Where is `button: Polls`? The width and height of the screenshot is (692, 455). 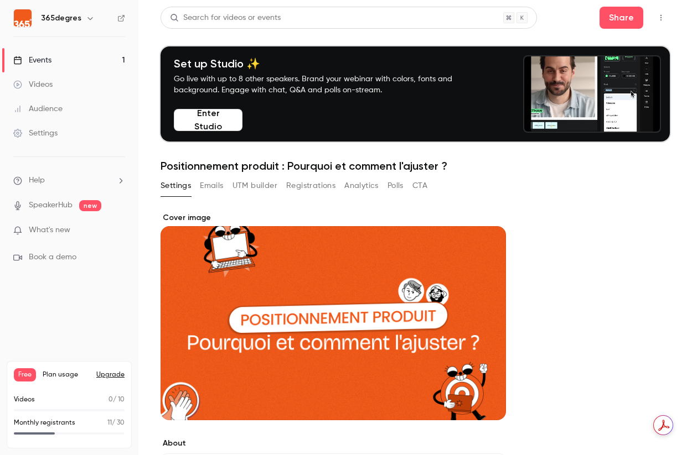 button: Polls is located at coordinates (395, 186).